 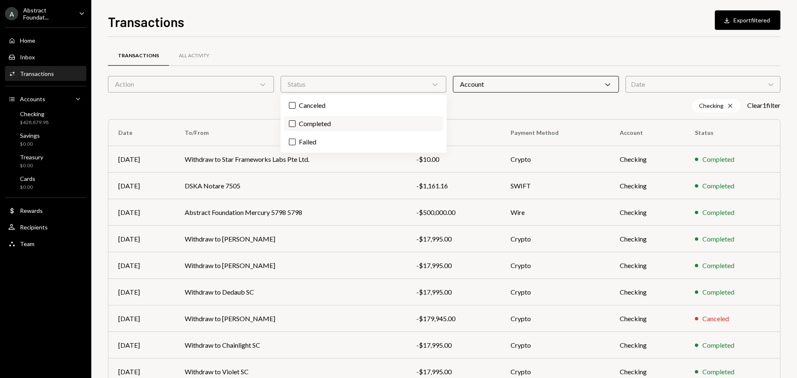 What do you see at coordinates (555, 212) in the screenshot?
I see `td: Wire` at bounding box center [555, 212].